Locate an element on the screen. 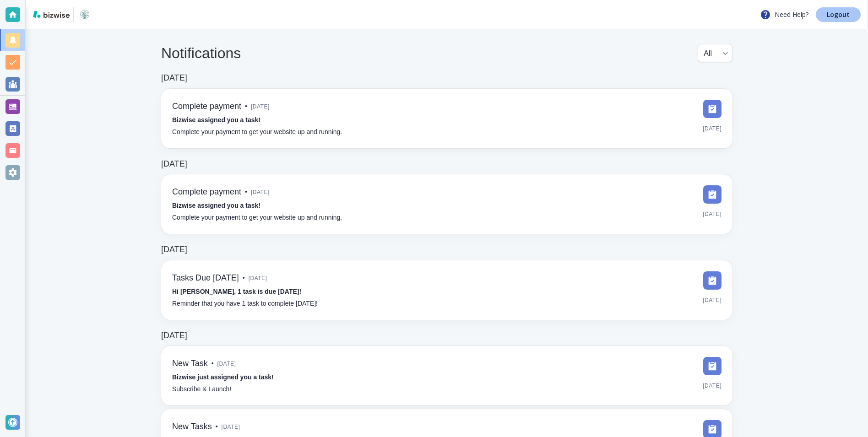 The height and width of the screenshot is (437, 868). a: Logout is located at coordinates (839, 14).